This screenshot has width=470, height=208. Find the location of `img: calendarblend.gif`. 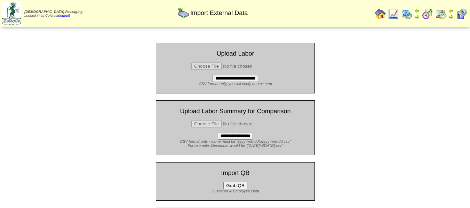

img: calendarblend.gif is located at coordinates (428, 14).